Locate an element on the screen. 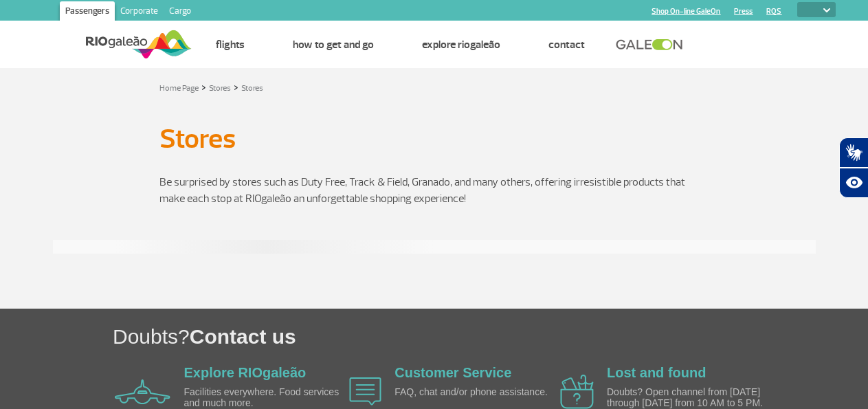  a: Home Page is located at coordinates (178, 88).